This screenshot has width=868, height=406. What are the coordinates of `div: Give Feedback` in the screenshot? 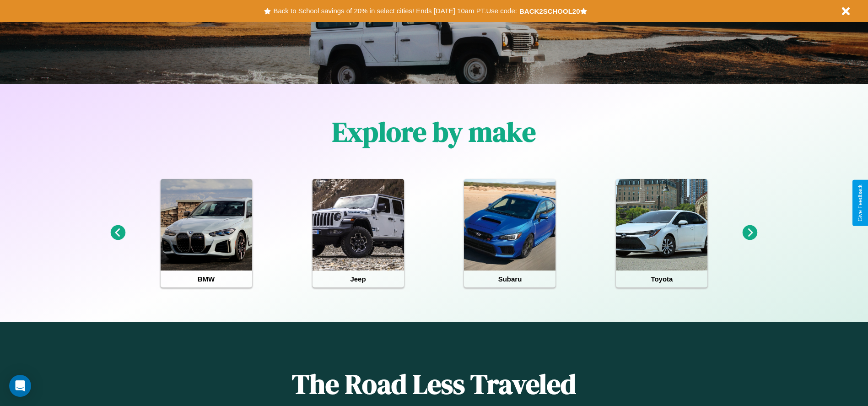 It's located at (860, 203).